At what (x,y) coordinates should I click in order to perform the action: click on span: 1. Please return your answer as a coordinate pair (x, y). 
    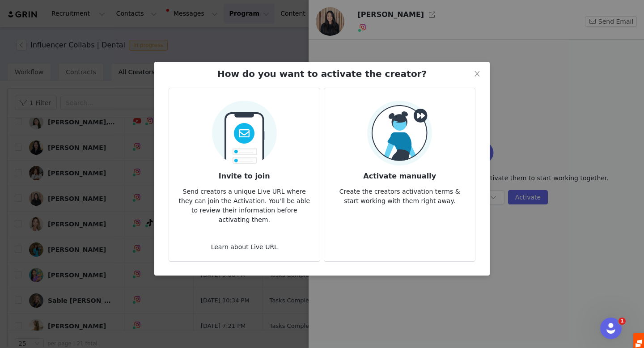
    Looking at the image, I should click on (622, 321).